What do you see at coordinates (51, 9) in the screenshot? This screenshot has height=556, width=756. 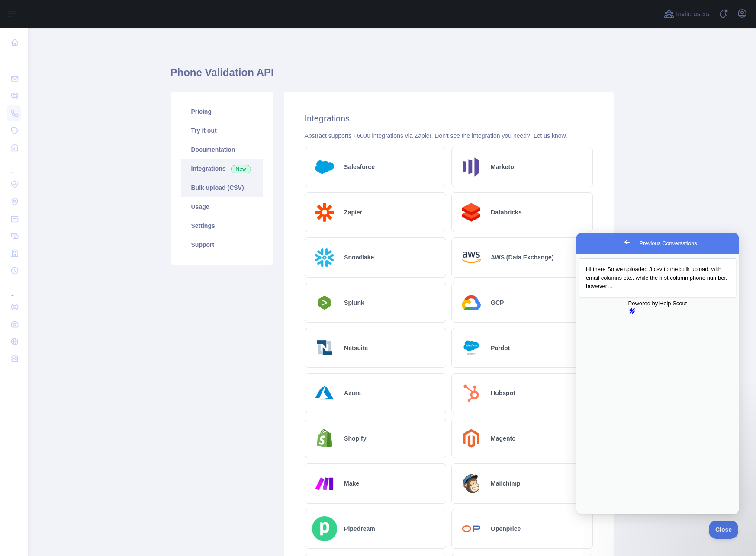 I see `span: Go back` at bounding box center [51, 9].